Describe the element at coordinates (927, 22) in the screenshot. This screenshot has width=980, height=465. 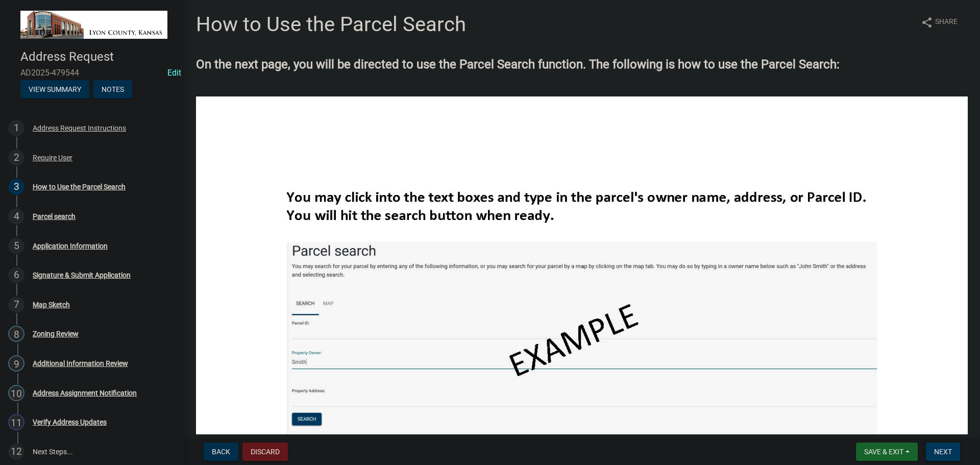
I see `i: share` at that location.